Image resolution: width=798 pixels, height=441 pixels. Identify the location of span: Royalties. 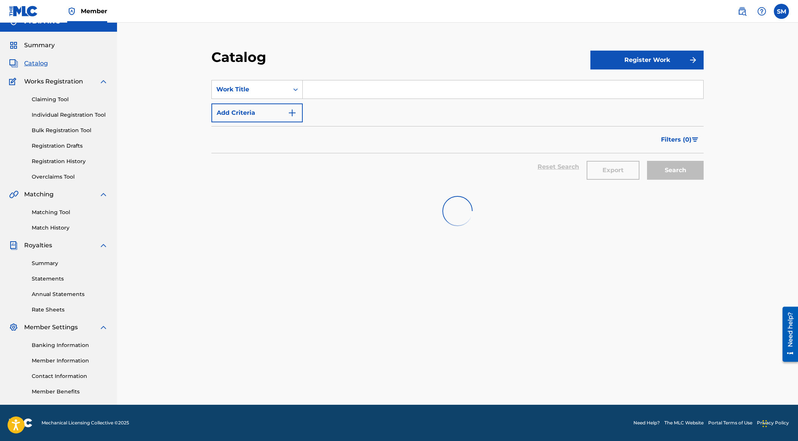
(38, 245).